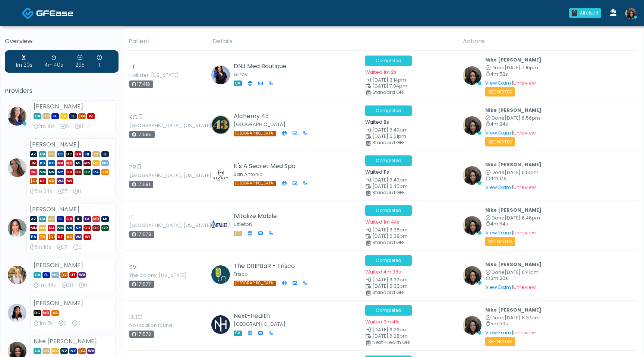 The image size is (644, 357). Describe the element at coordinates (45, 285) in the screenshot. I see `div: 4m 44s` at that location.